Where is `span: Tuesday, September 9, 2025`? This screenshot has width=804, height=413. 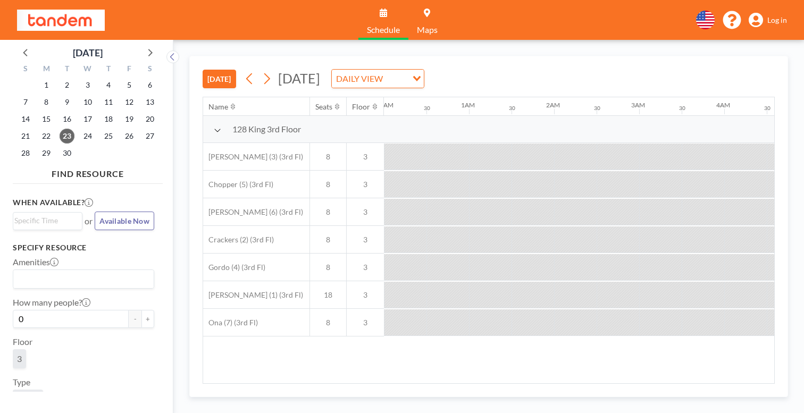
span: Tuesday, September 9, 2025 is located at coordinates (67, 102).